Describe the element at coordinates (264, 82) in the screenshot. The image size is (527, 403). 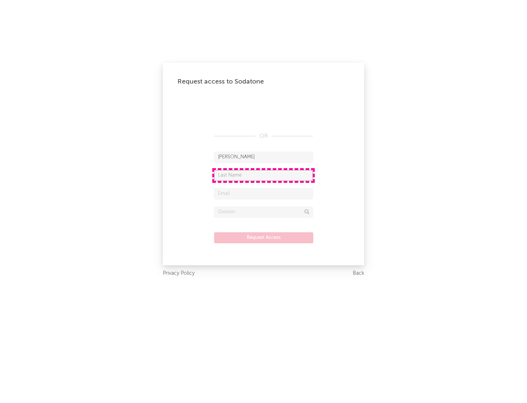
I see `div: Request access to Sodatone` at that location.